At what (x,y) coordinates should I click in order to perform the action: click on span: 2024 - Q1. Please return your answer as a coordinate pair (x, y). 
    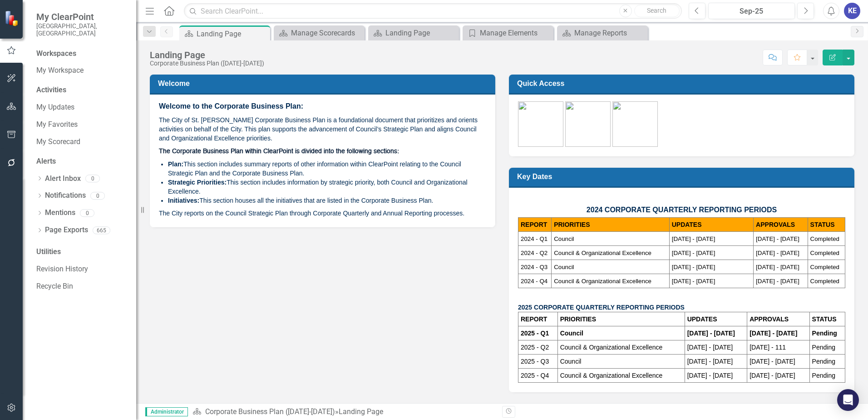
    Looking at the image, I should click on (534, 238).